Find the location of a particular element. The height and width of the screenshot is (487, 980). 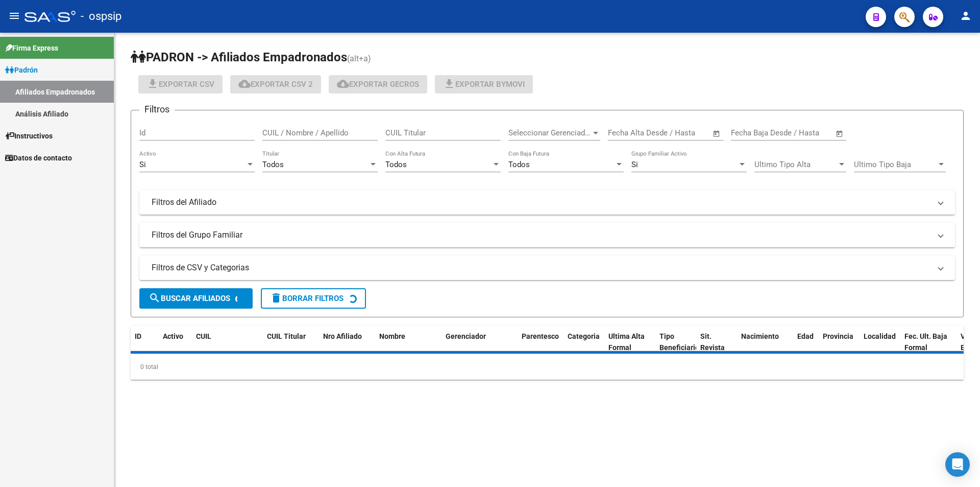

span: ID is located at coordinates (137, 336).